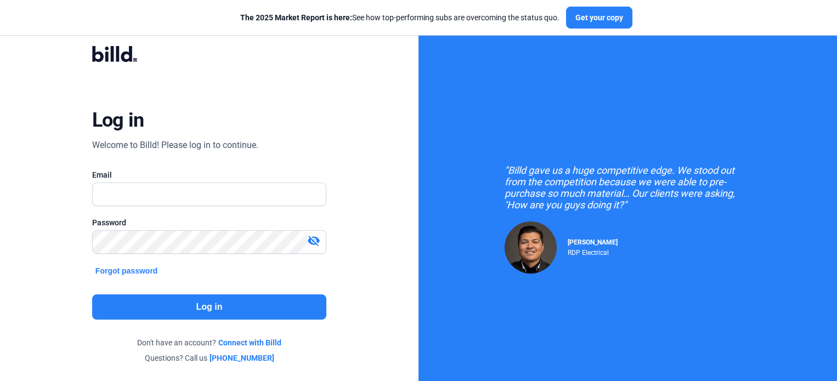 The image size is (837, 381). I want to click on div: Email, so click(209, 175).